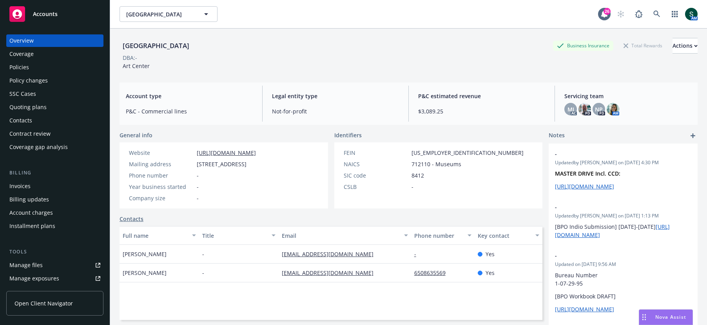 This screenshot has height=325, width=707. What do you see at coordinates (376, 164) in the screenshot?
I see `div: NAICS` at bounding box center [376, 164].